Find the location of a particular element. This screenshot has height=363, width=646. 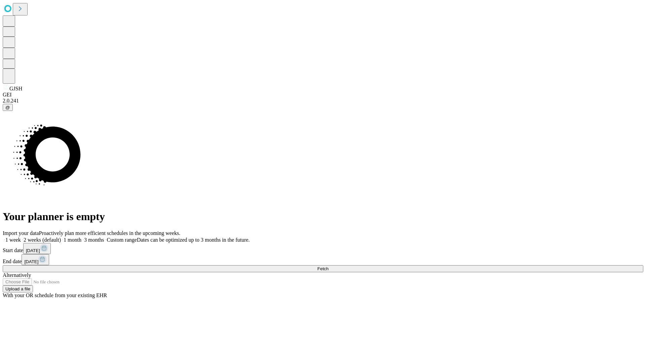

div: Start date is located at coordinates (323, 249).